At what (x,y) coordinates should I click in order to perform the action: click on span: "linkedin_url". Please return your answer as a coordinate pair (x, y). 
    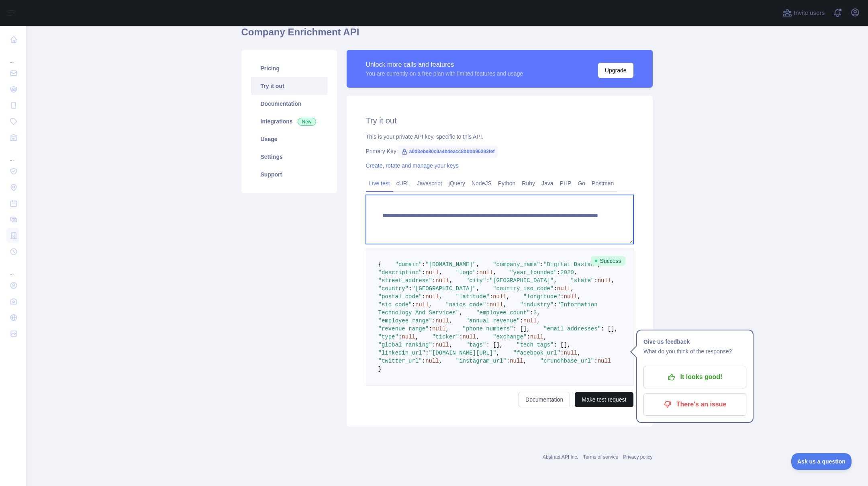
    Looking at the image, I should click on (402, 353).